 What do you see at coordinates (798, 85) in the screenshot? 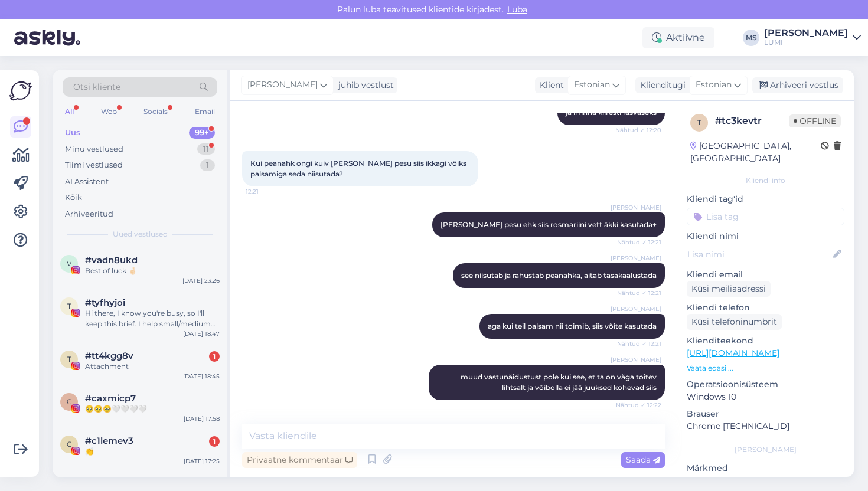
I see `div: Arhiveeri vestlus` at bounding box center [798, 85].